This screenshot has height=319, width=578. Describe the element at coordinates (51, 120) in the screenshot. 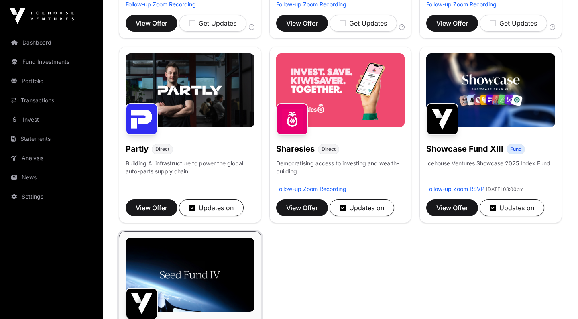

I see `a: Invest` at that location.